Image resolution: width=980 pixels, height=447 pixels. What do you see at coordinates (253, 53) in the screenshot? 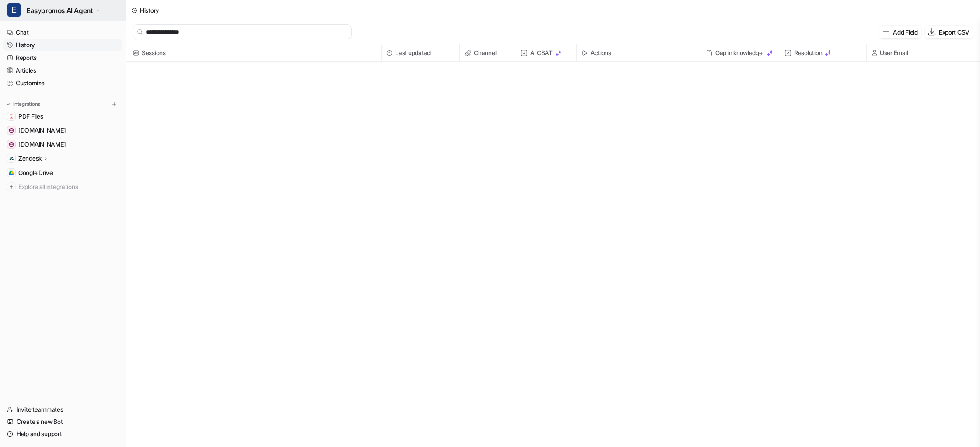
I see `span: Sessions` at bounding box center [253, 53].